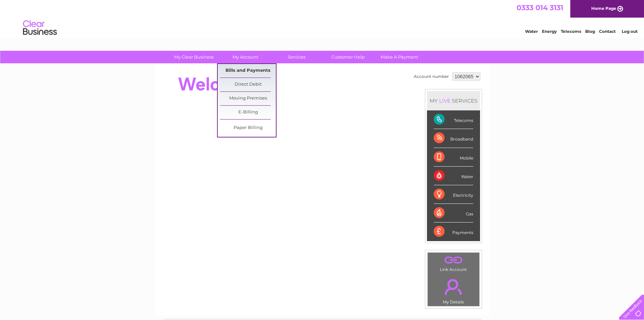 The image size is (644, 320). What do you see at coordinates (194, 57) in the screenshot?
I see `a: My Clear Business` at bounding box center [194, 57].